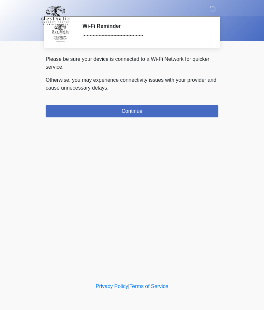 The height and width of the screenshot is (310, 264). I want to click on p: Please be sure your device is connected to a Wi-Fi Network for quicker service., so click(132, 63).